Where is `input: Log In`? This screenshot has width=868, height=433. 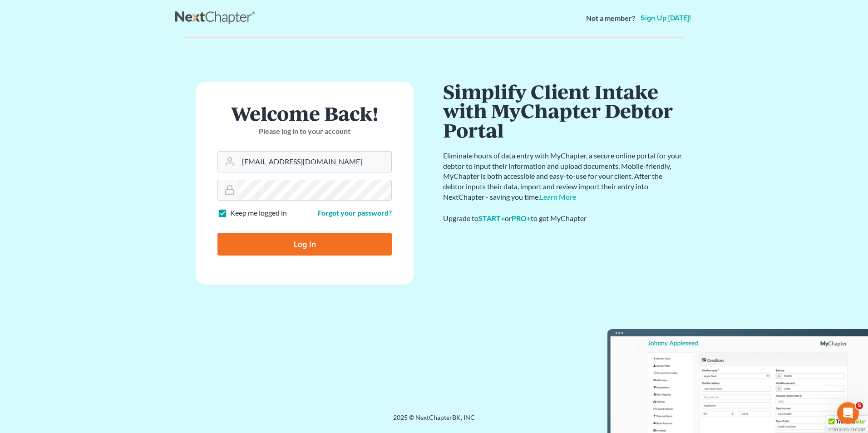
input: Log In is located at coordinates (305, 244).